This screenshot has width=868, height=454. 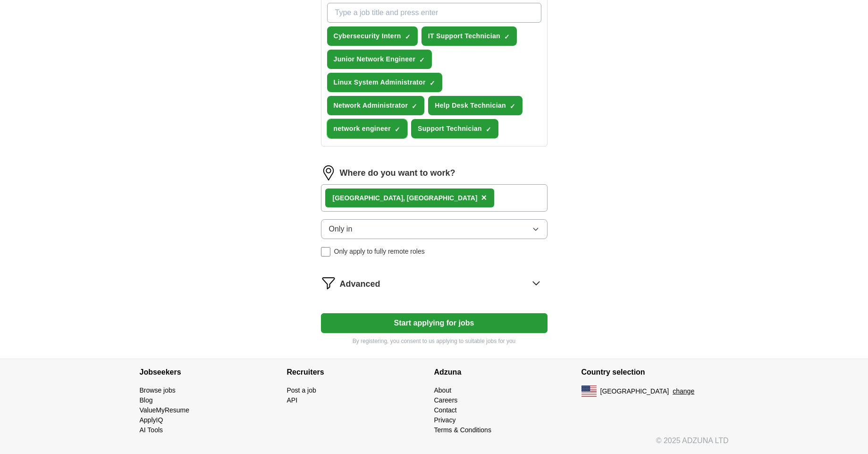 What do you see at coordinates (367, 128) in the screenshot?
I see `button: network engineer✓` at bounding box center [367, 128].